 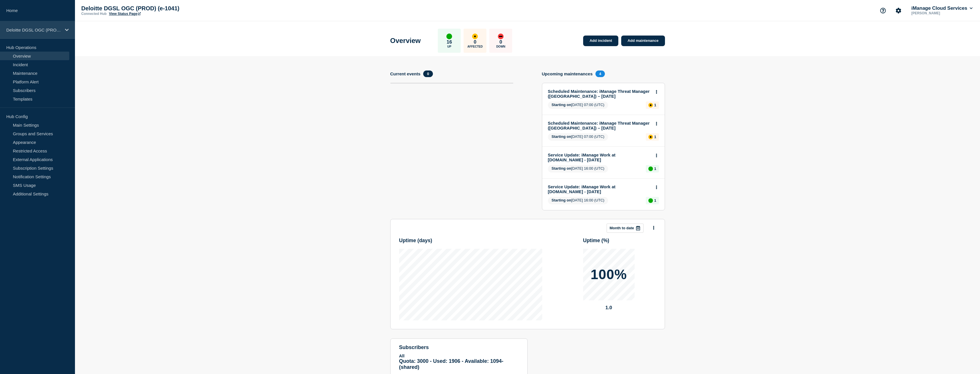 What do you see at coordinates (898, 10) in the screenshot?
I see `button: Account settings` at bounding box center [898, 10].